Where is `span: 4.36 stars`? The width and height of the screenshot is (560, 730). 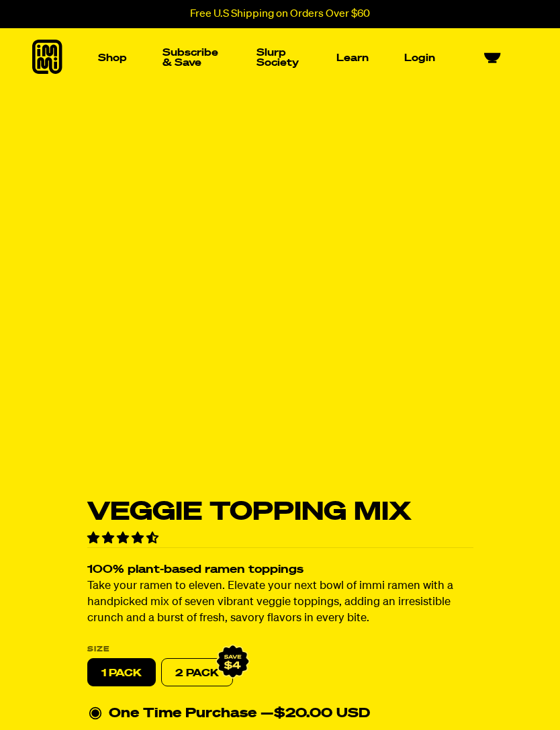 span: 4.36 stars is located at coordinates (124, 538).